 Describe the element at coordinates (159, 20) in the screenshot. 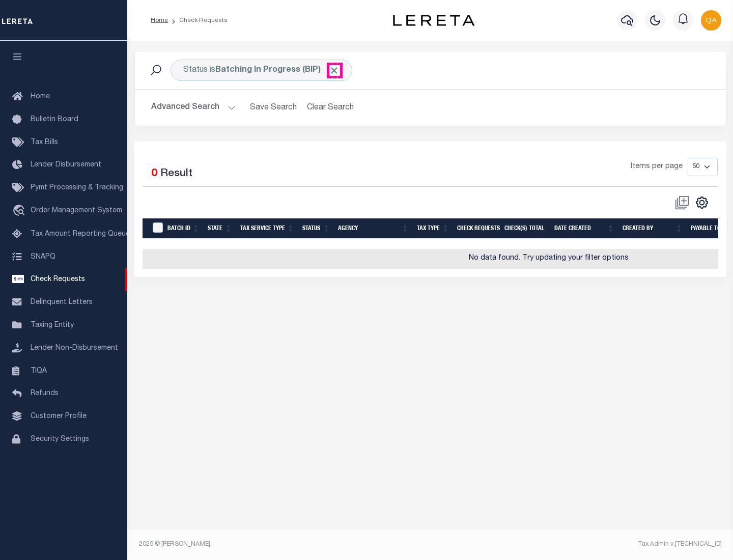

I see `a: Home` at that location.